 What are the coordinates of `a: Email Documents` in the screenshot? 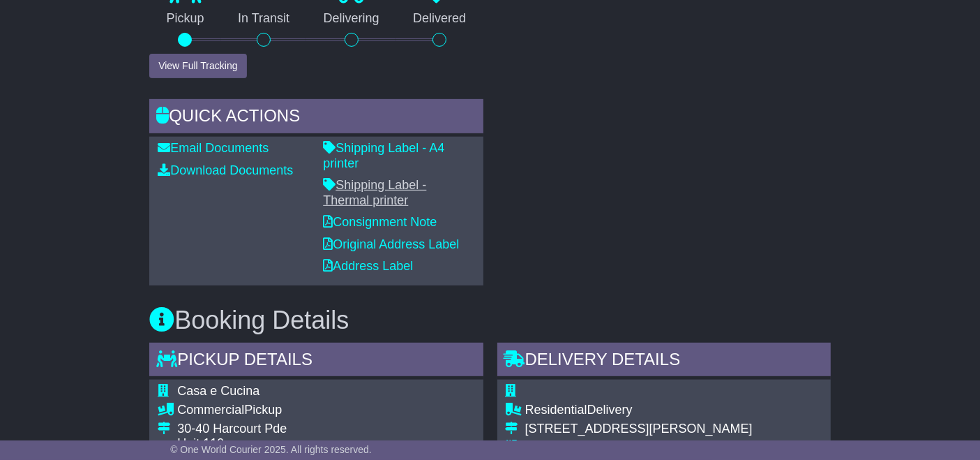 It's located at (213, 149).